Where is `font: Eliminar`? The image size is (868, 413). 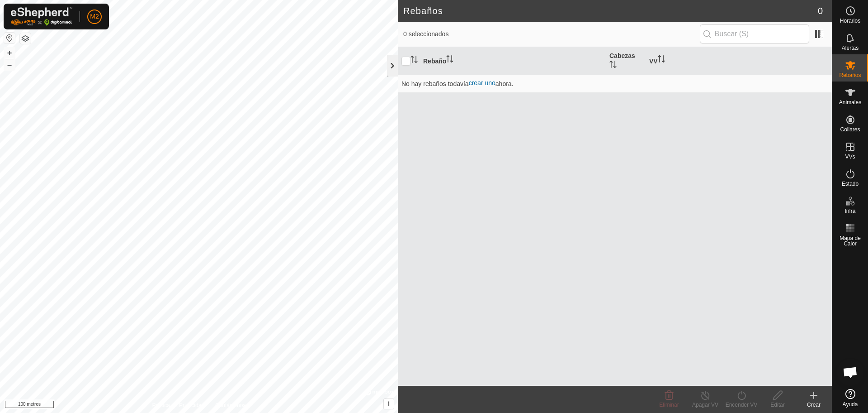 font: Eliminar is located at coordinates (669, 405).